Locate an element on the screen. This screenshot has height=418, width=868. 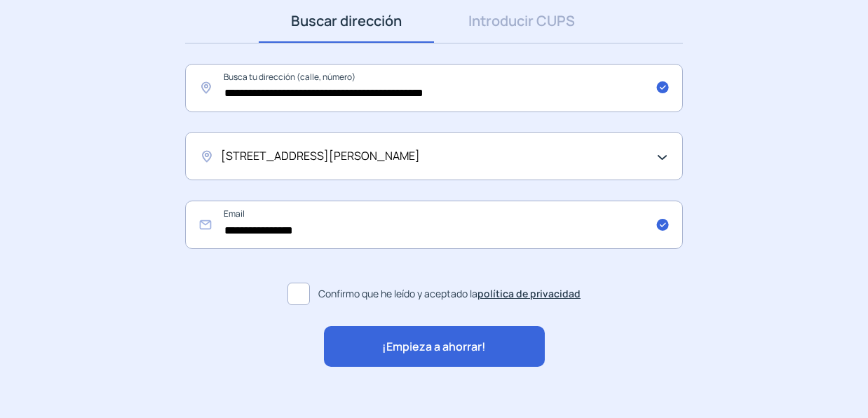
a: política de privacidad is located at coordinates (528, 293).